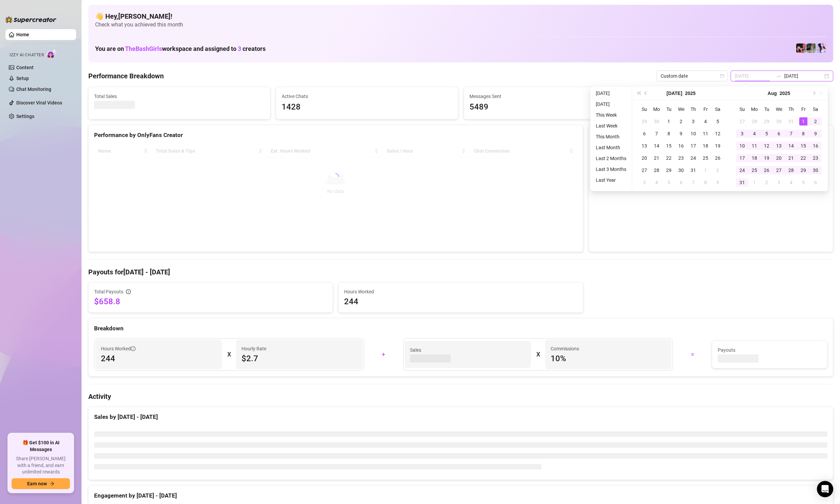  What do you see at coordinates (143, 49) in the screenshot?
I see `span: TheBashGirls` at bounding box center [143, 49].